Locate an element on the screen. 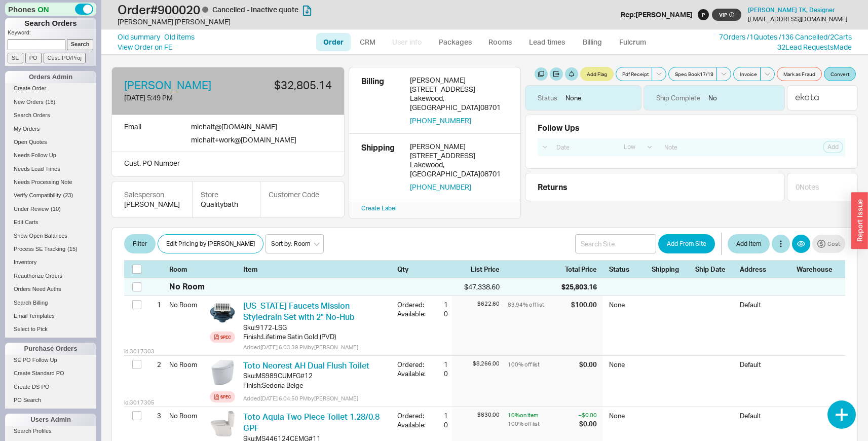 This screenshot has height=441, width=868. span: ( 10 ) is located at coordinates (56, 209).